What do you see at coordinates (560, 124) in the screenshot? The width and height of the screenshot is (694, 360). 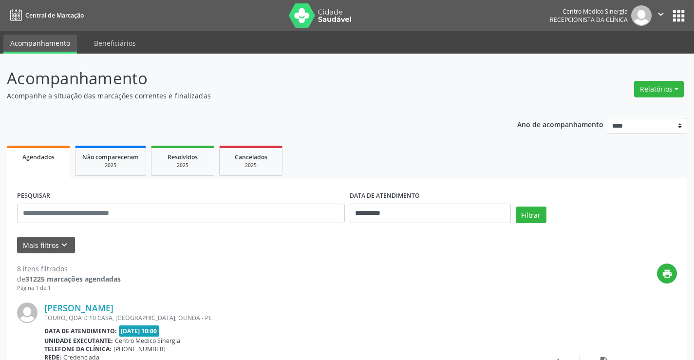 I see `p: Ano de acompanhamento` at bounding box center [560, 124].